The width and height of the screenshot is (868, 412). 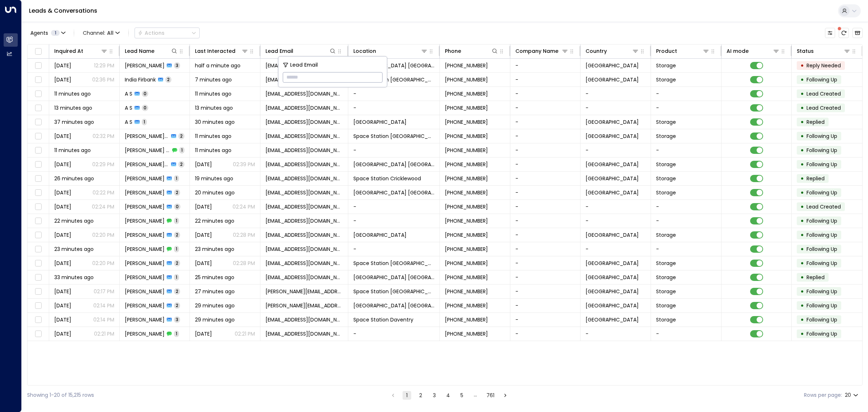 I want to click on span: 37 minutes ago, so click(x=74, y=122).